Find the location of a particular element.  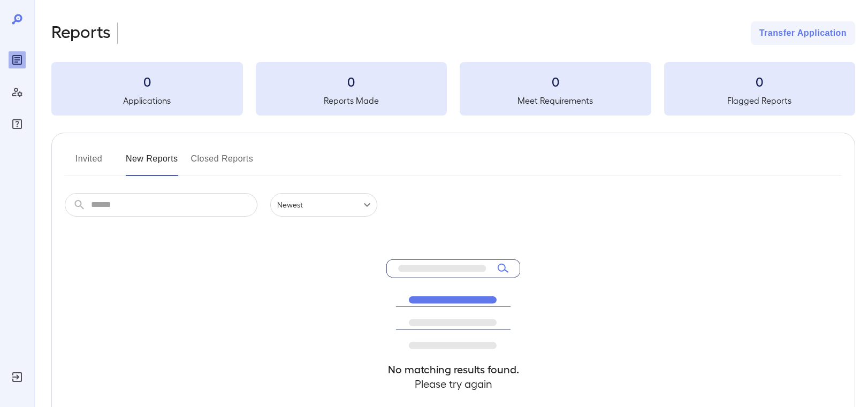

button: Invited is located at coordinates (89, 163).